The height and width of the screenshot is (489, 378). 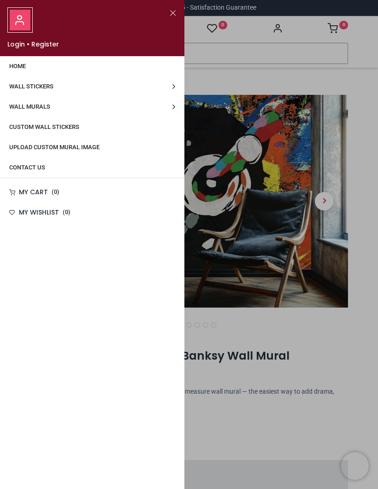 What do you see at coordinates (54, 147) in the screenshot?
I see `span: Upload Custom Mural Image` at bounding box center [54, 147].